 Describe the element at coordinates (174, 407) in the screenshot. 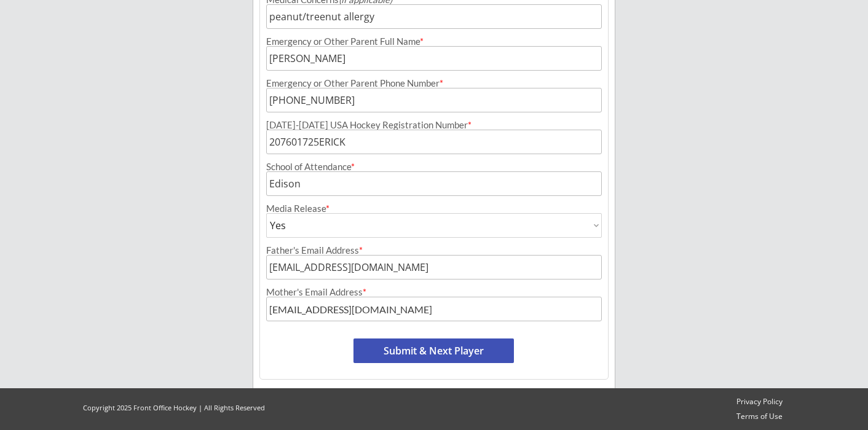

I see `div: Copyright 2025 Front Office Hockey | All Rights Reserved` at that location.